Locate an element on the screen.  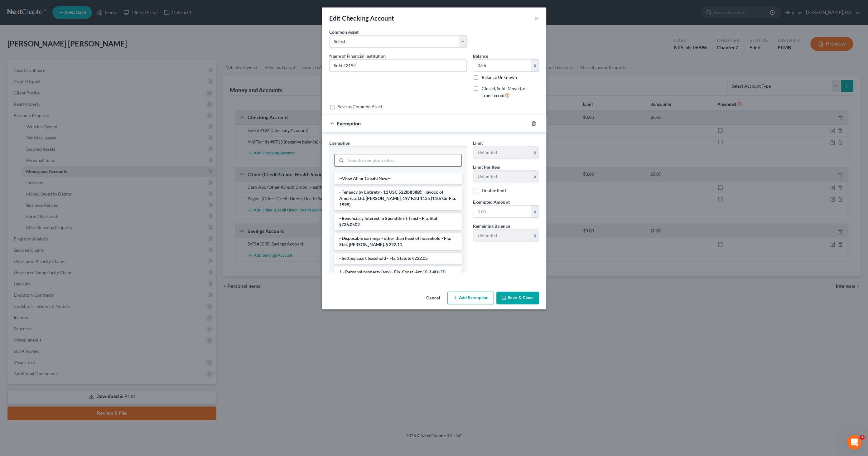
li: 1 - Personal property (any) - Fla. Const. Art.10, § 4(a) (2) is located at coordinates (398, 272).